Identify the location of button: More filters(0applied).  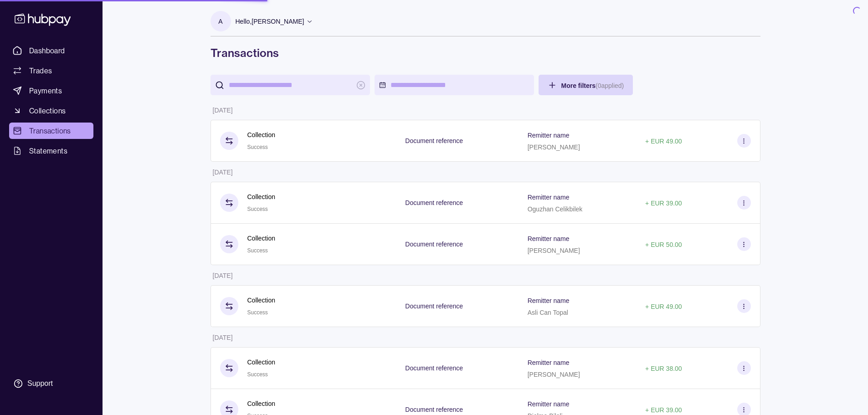
(586, 85).